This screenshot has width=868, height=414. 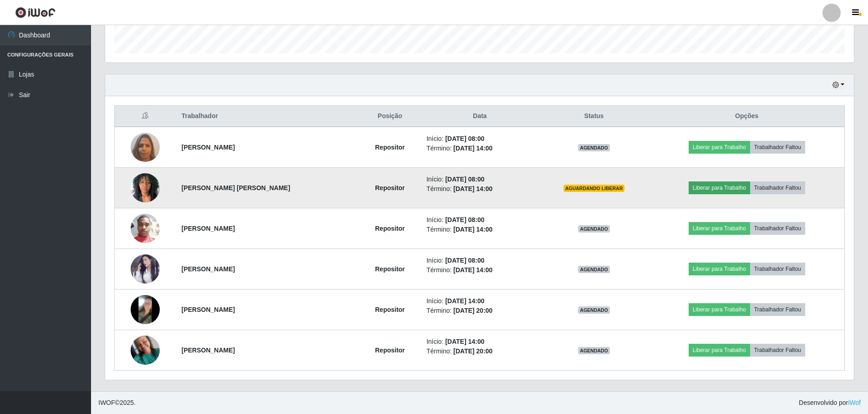 I want to click on img: 1748484954184.jpeg, so click(x=145, y=309).